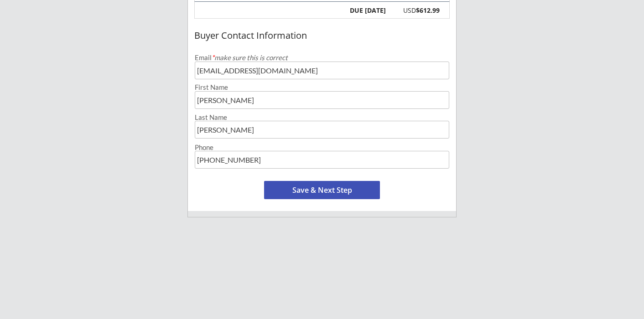 This screenshot has height=319, width=644. Describe the element at coordinates (322, 35) in the screenshot. I see `div: Buyer Contact Information` at that location.